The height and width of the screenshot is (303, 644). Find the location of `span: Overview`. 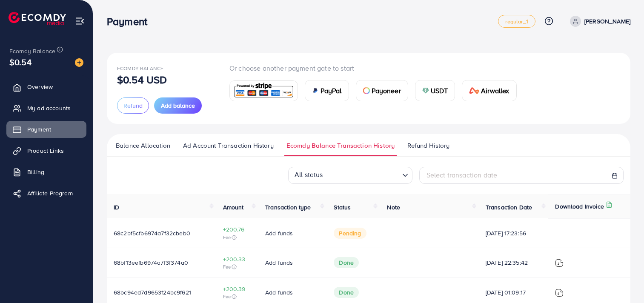

span: Overview is located at coordinates (40, 87).